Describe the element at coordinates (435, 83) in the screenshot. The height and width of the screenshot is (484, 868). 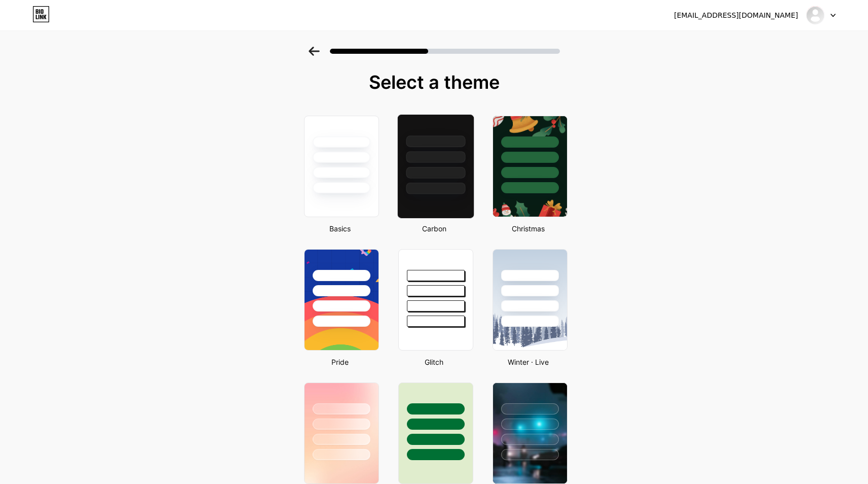
I see `div: Select a theme` at that location.